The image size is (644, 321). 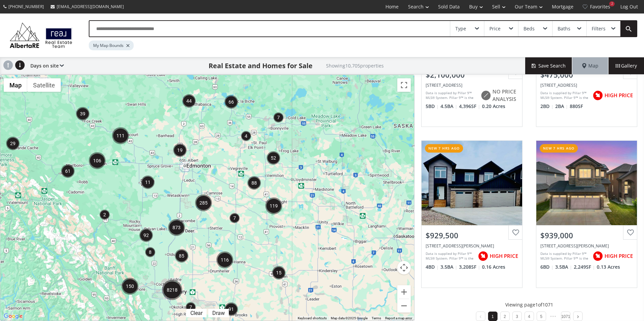 I want to click on span: 0.16 Acres, so click(x=493, y=267).